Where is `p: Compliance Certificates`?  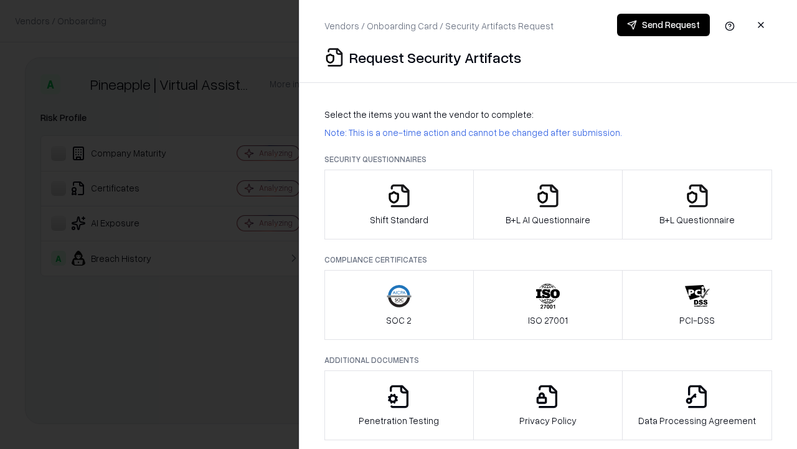 p: Compliance Certificates is located at coordinates (548, 259).